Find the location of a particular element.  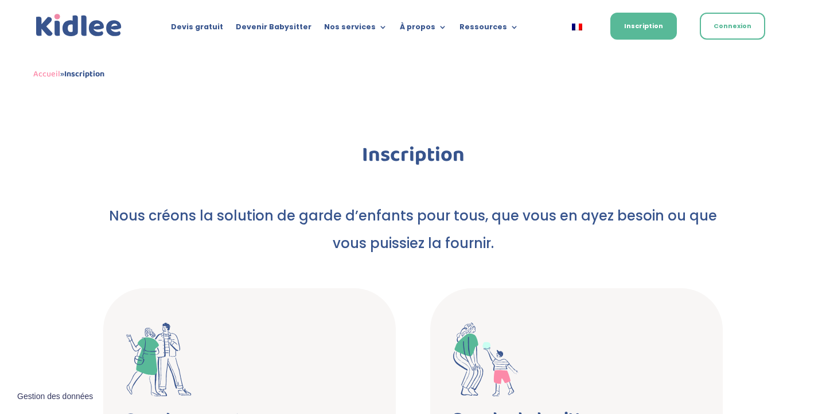

a: Kidlee Logo is located at coordinates (79, 25).